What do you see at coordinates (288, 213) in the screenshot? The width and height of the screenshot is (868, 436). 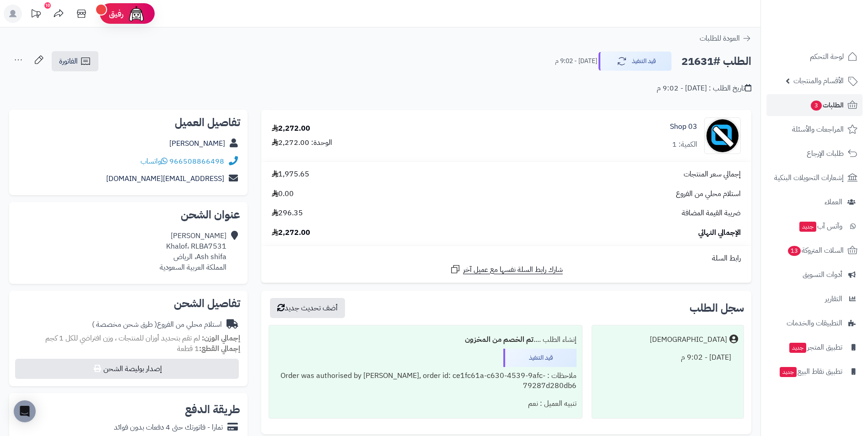 I see `span: 296.35` at bounding box center [288, 213].